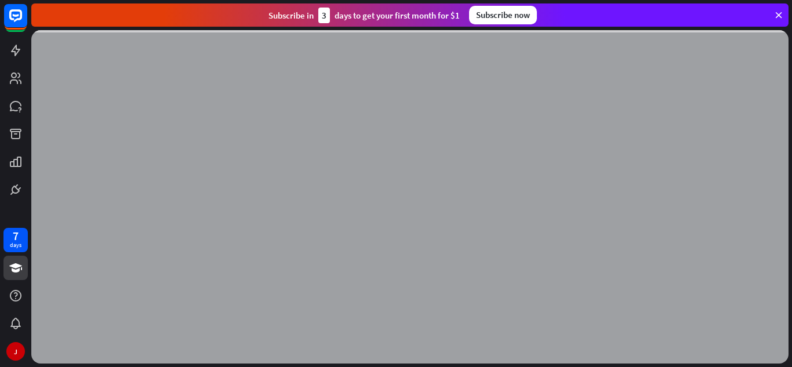  I want to click on a: 7 days, so click(16, 240).